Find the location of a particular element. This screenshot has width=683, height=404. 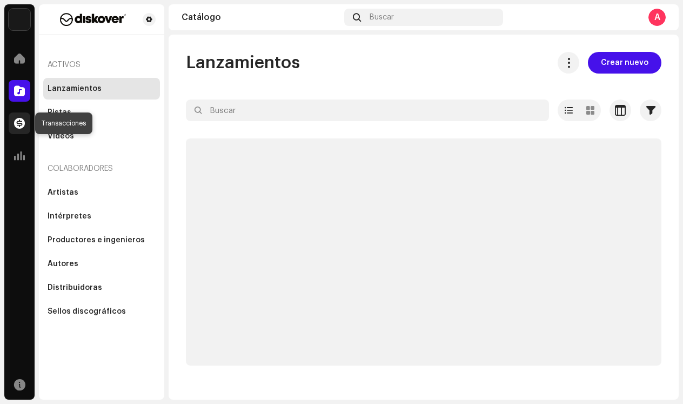

div: Catálogo is located at coordinates (260, 17).